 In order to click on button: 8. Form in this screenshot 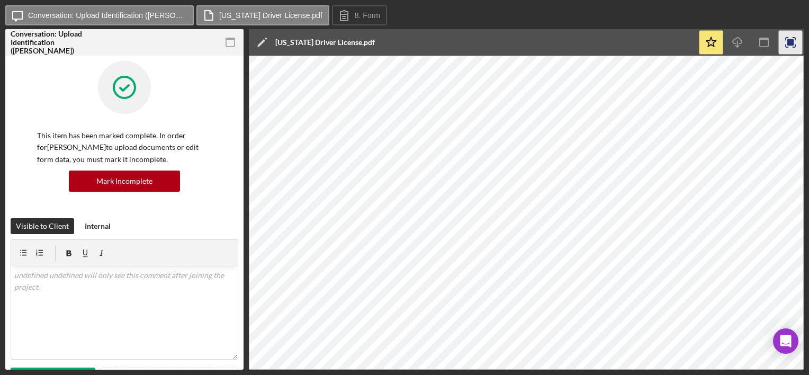, I will do `click(359, 15)`.